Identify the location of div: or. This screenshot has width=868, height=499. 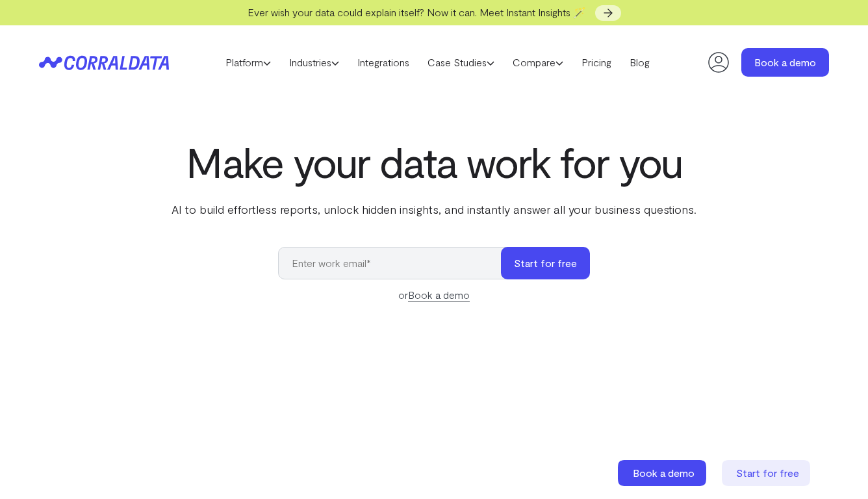
(434, 295).